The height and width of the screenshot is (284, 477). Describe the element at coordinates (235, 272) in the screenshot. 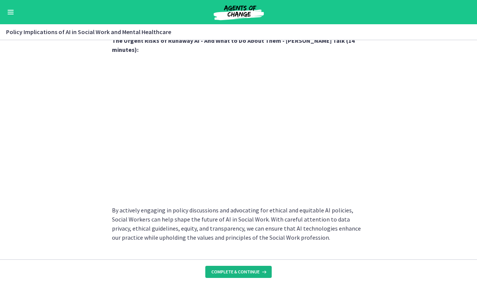

I see `span: Complete & continue` at that location.